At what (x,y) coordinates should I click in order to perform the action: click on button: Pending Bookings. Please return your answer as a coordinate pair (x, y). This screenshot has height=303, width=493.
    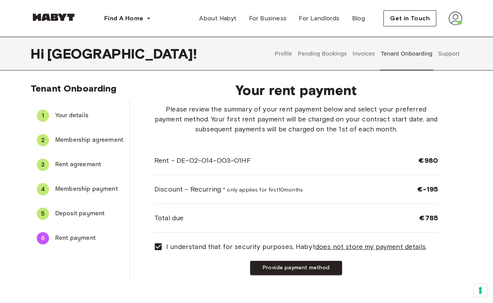
    Looking at the image, I should click on (322, 54).